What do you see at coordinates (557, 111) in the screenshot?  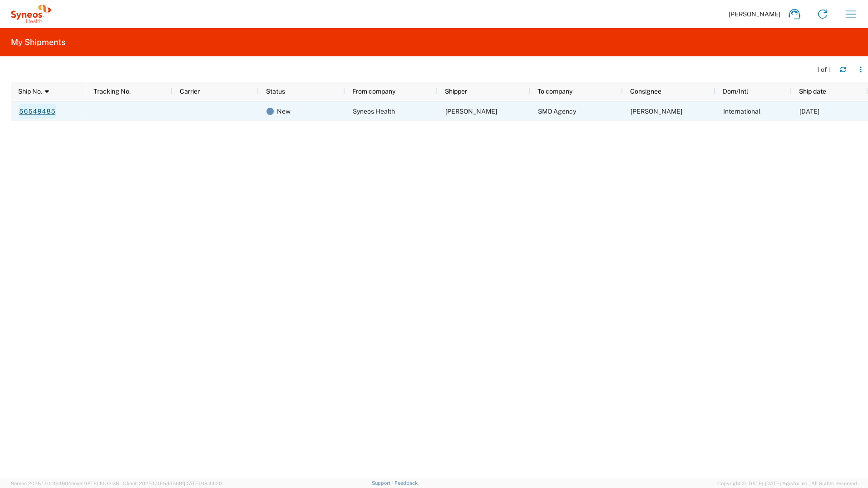 I see `span: SMO Agency` at bounding box center [557, 111].